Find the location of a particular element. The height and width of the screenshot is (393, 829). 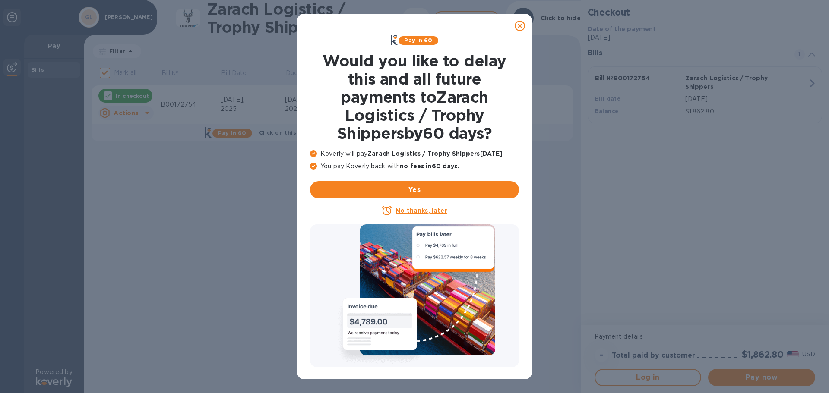

b: no fees in 60 days . is located at coordinates (429, 166).